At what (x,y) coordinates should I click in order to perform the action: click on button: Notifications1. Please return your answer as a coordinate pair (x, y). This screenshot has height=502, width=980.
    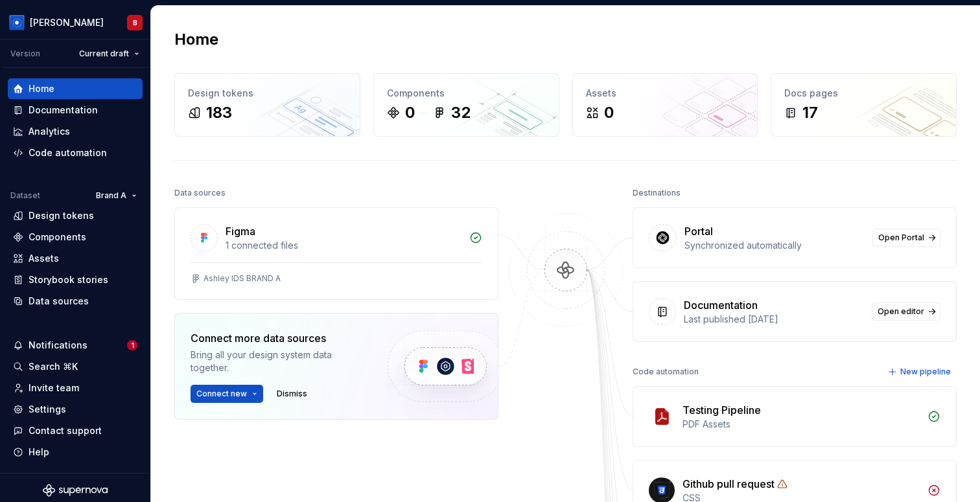
    Looking at the image, I should click on (75, 345).